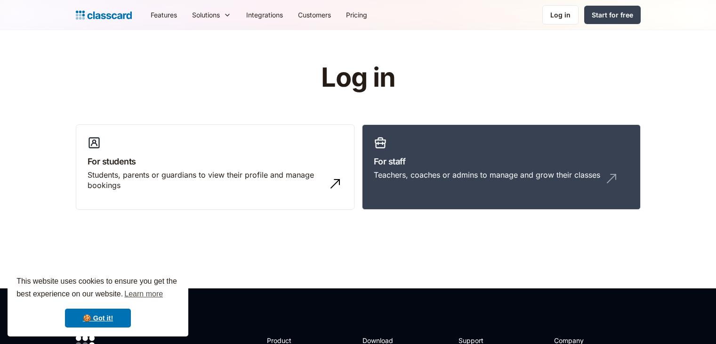 This screenshot has width=716, height=344. Describe the element at coordinates (215, 161) in the screenshot. I see `h3: For students` at that location.